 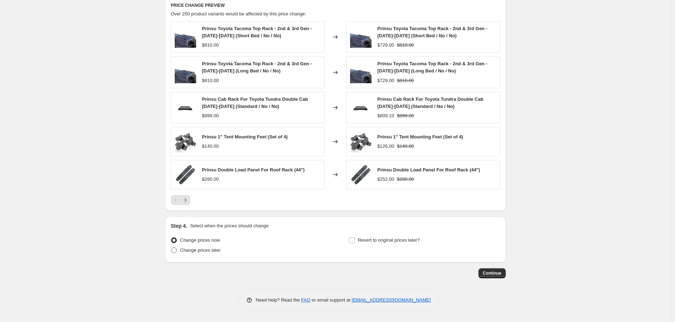 What do you see at coordinates (492, 273) in the screenshot?
I see `span: Continue` at bounding box center [492, 273].